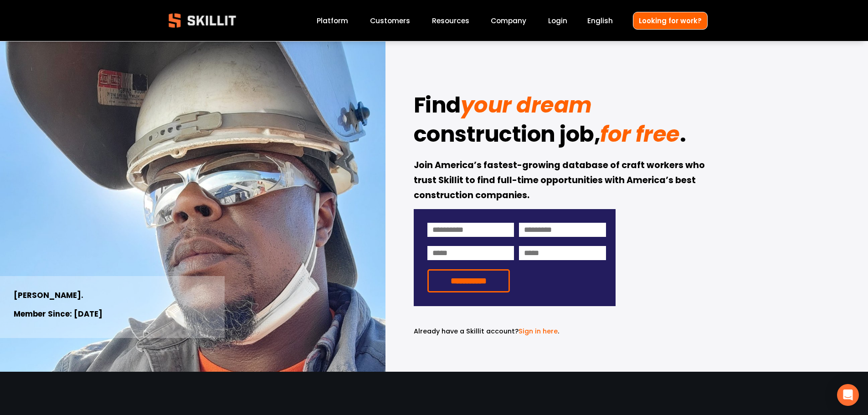 The height and width of the screenshot is (415, 868). Describe the element at coordinates (526, 105) in the screenshot. I see `em: your dream` at that location.